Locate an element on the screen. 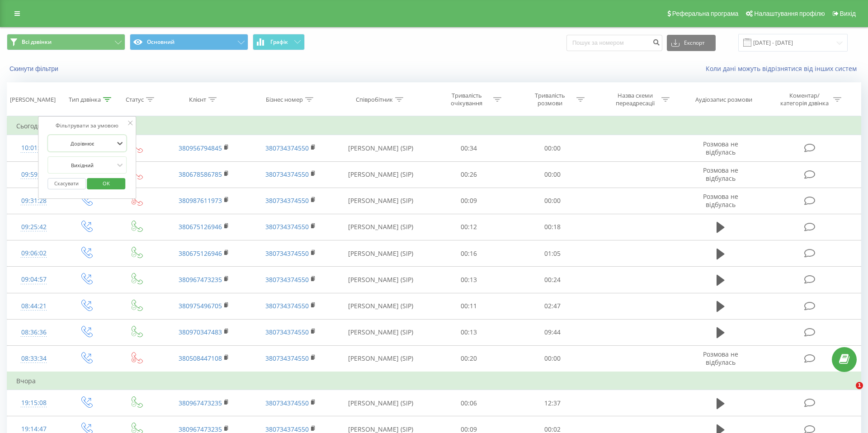 Image resolution: width=868 pixels, height=433 pixels. div: 08:36:36 is located at coordinates (34, 333).